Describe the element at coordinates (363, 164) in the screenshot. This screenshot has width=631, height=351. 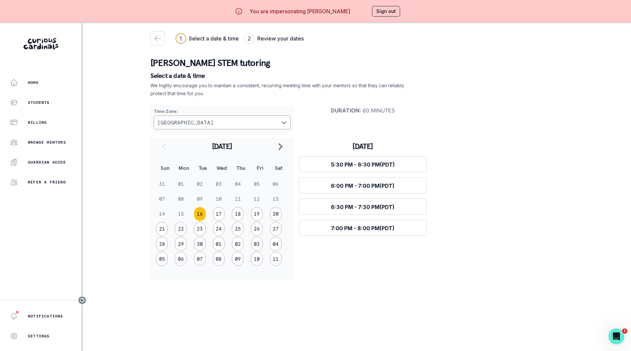
I see `span: 5:30 PM - 6:30 PM (PDT)` at that location.